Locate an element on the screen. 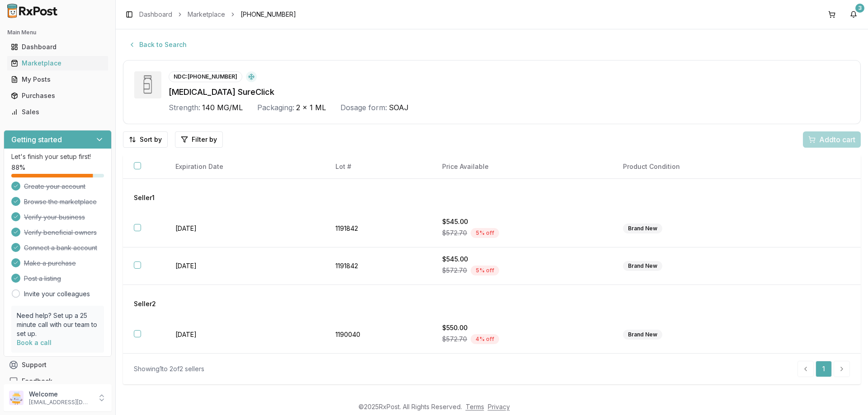 This screenshot has width=868, height=415. button: Purchases is located at coordinates (58, 96).